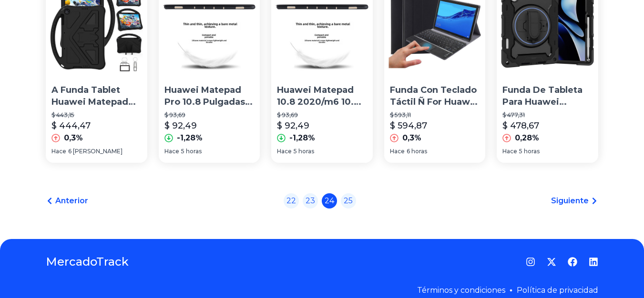 The image size is (644, 298). What do you see at coordinates (97, 115) in the screenshot?
I see `p: $ 443,15` at bounding box center [97, 115].